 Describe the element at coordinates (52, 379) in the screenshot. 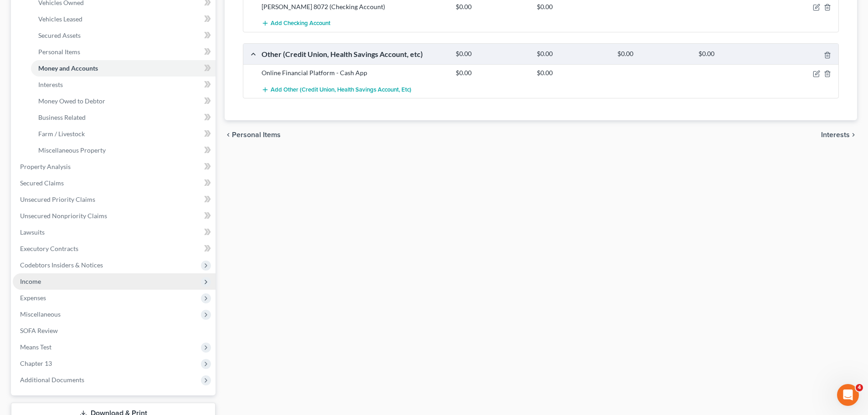

I see `span: Additional Documents` at that location.